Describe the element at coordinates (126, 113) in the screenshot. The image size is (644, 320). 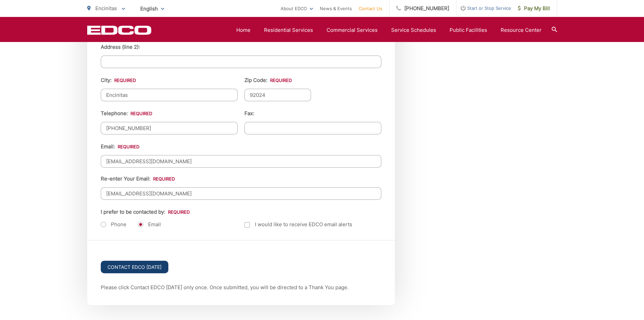
I see `label: Telephone:` at that location.